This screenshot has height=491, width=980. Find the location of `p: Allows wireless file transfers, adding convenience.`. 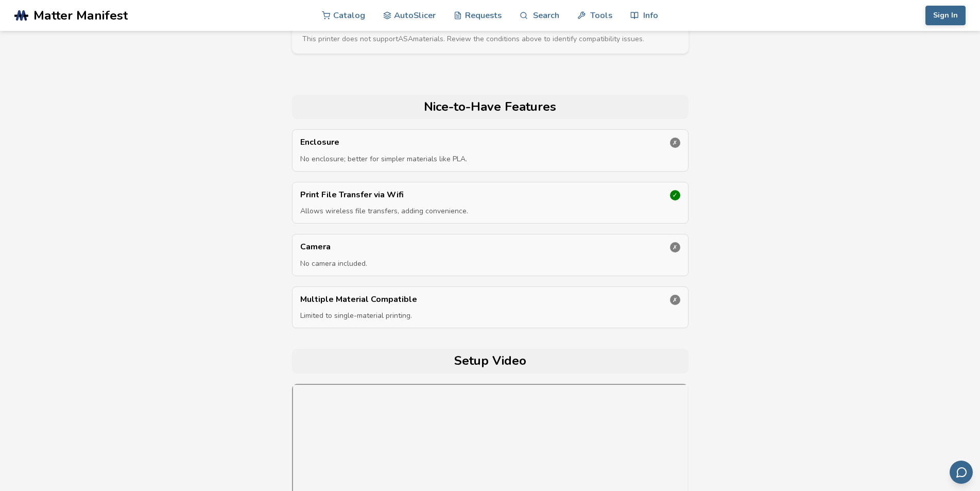

p: Allows wireless file transfers, adding convenience. is located at coordinates (491, 211).